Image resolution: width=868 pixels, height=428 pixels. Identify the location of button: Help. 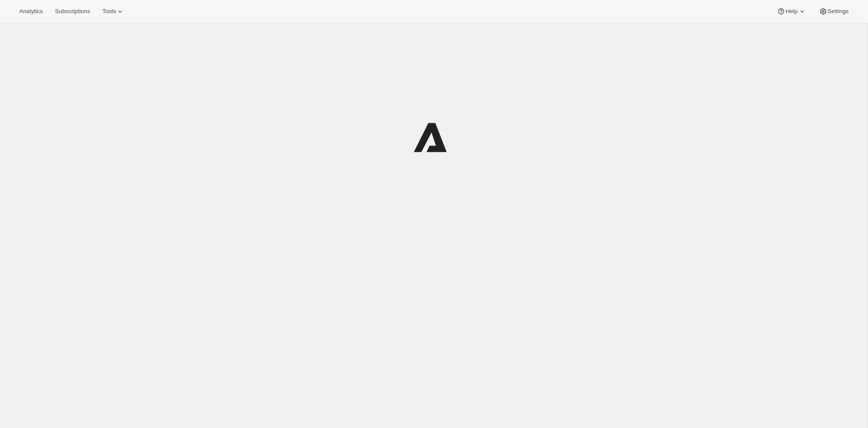
(792, 11).